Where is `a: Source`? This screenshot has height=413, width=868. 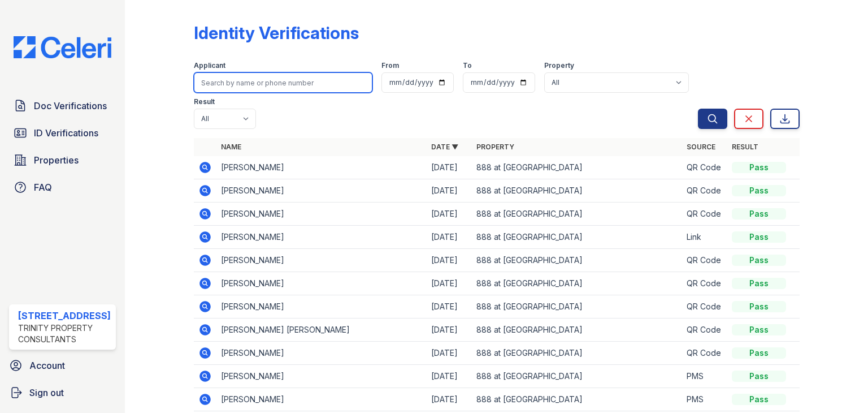
a: Source is located at coordinates (700, 147).